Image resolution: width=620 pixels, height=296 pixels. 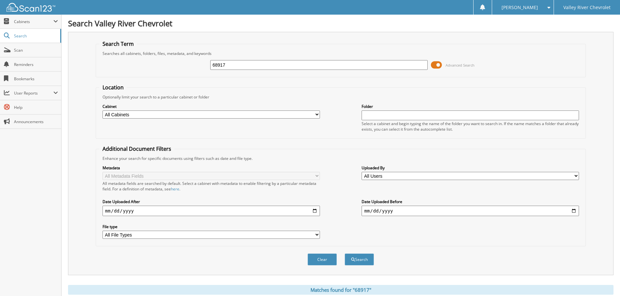 What do you see at coordinates (211, 202) in the screenshot?
I see `label: Date Uploaded After` at bounding box center [211, 202].